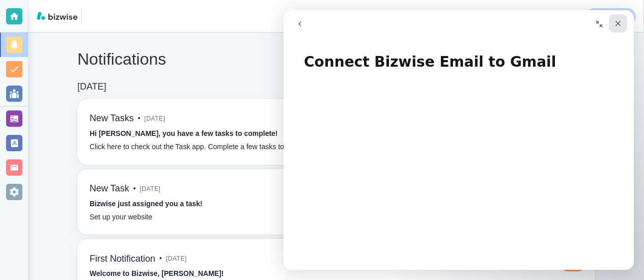 This screenshot has width=644, height=280. What do you see at coordinates (212, 147) in the screenshot?
I see `p: Click here to check out the Task app. Complete a few tasks to get you set up!` at bounding box center [212, 147].